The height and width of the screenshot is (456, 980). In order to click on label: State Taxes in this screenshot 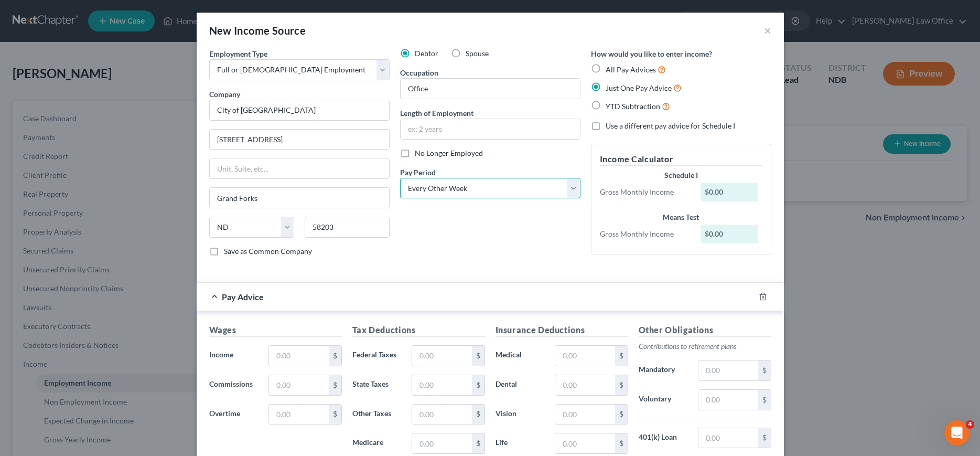, I will do `click(377, 385)`.